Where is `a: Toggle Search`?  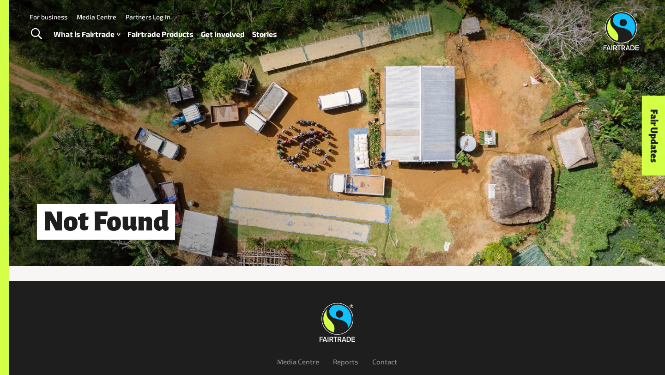
a: Toggle Search is located at coordinates (36, 34).